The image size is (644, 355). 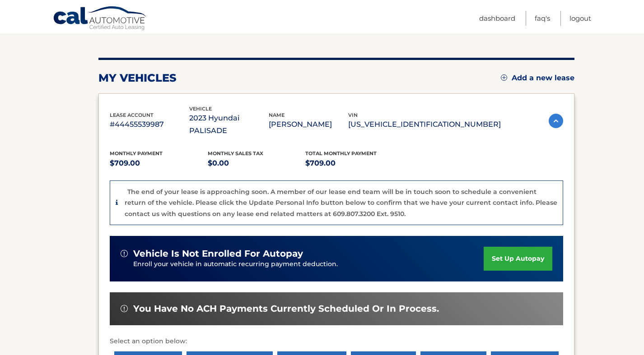 What do you see at coordinates (100, 19) in the screenshot?
I see `a: Cal Automotive` at bounding box center [100, 19].